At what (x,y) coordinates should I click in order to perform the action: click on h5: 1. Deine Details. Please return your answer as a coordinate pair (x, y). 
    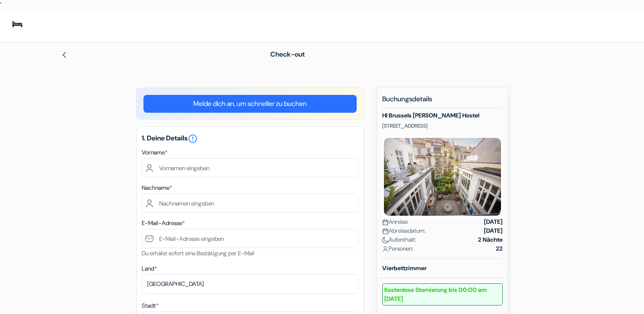
    Looking at the image, I should click on (250, 139).